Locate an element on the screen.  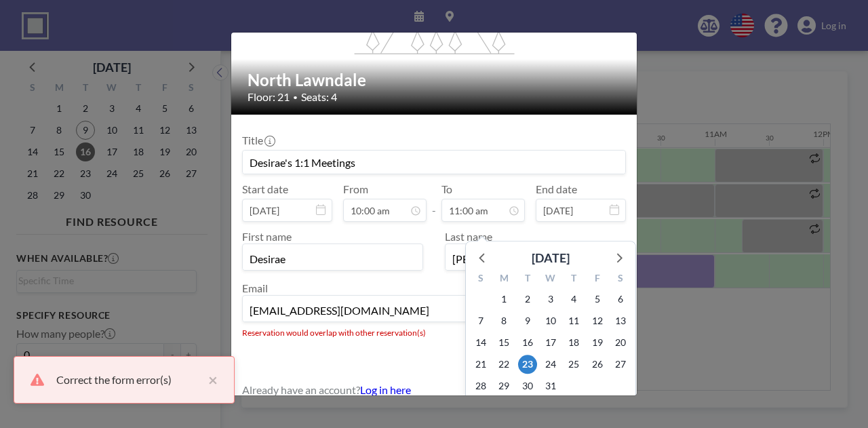
span: Tuesday, December 16, 2025 is located at coordinates (527, 342).